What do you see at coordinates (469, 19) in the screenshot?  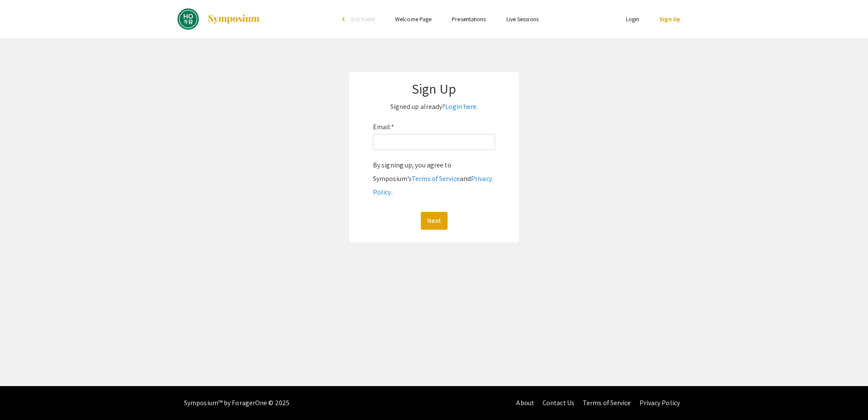 I see `a: Presentations` at bounding box center [469, 19].